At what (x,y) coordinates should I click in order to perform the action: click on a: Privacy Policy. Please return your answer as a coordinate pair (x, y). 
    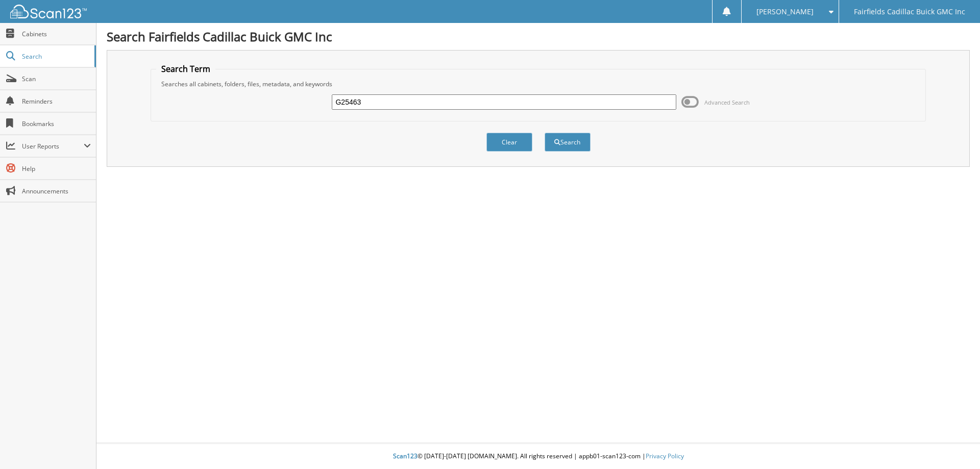
    Looking at the image, I should click on (664, 455).